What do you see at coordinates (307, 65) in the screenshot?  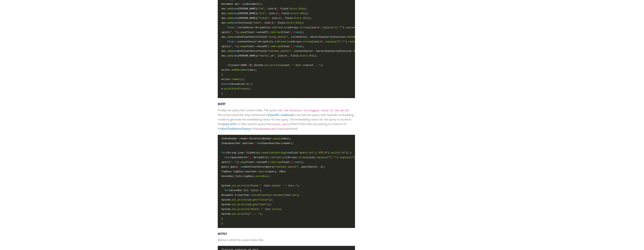 I see `span: " docs indexed ..."` at bounding box center [307, 65].